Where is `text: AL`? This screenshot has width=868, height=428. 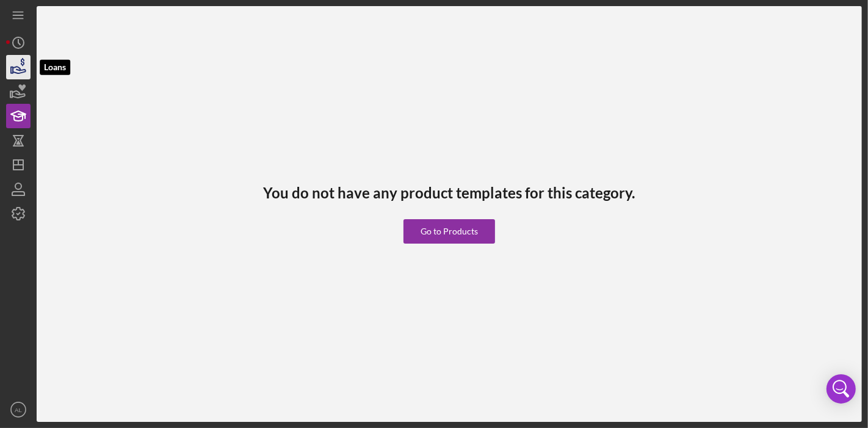
text: AL is located at coordinates (18, 410).